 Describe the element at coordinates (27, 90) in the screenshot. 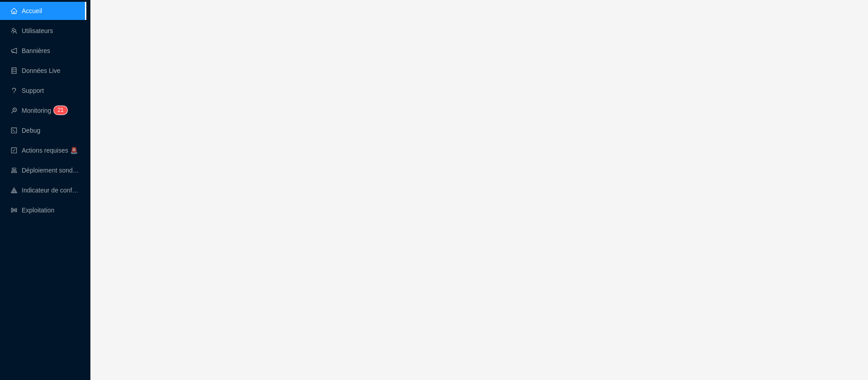

I see `a: questionSupport` at that location.